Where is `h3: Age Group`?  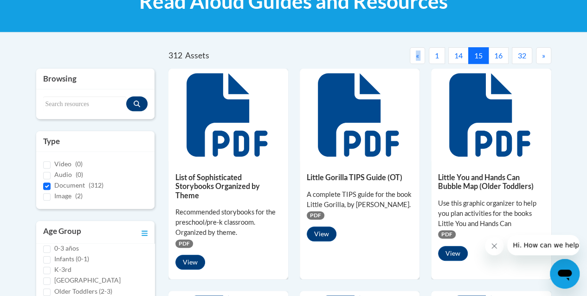 h3: Age Group is located at coordinates (62, 232).